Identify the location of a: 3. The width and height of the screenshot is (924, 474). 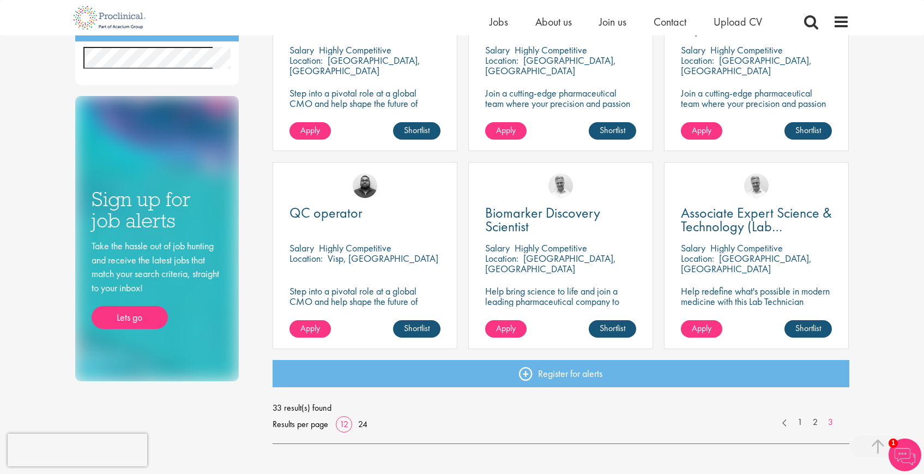
(830, 422).